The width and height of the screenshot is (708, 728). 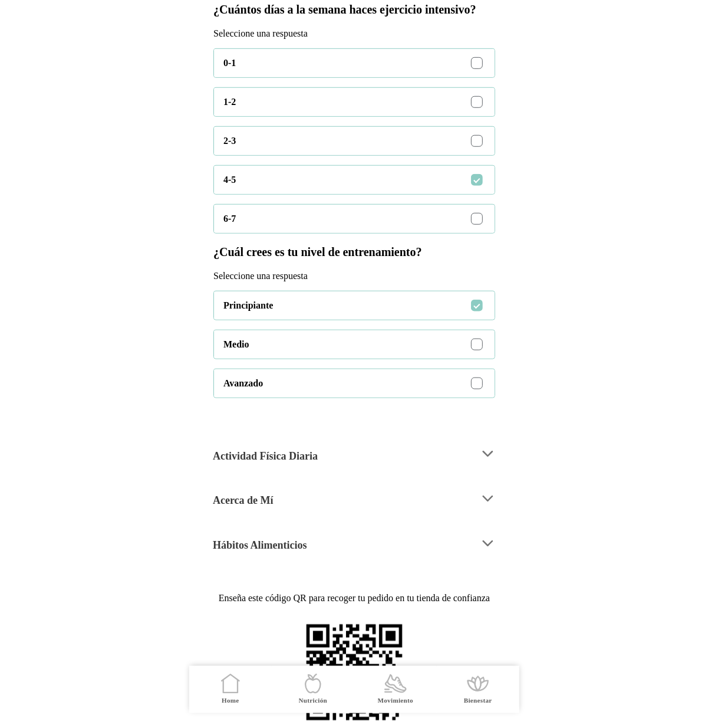 What do you see at coordinates (342, 383) in the screenshot?
I see `ion-label: Avanzado` at bounding box center [342, 383].